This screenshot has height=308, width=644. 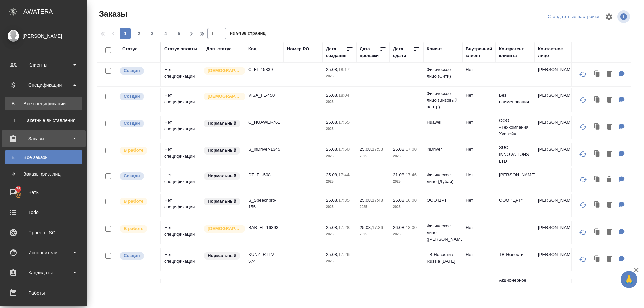 What do you see at coordinates (264, 95) in the screenshot?
I see `p: VISA_FL-450` at bounding box center [264, 95].